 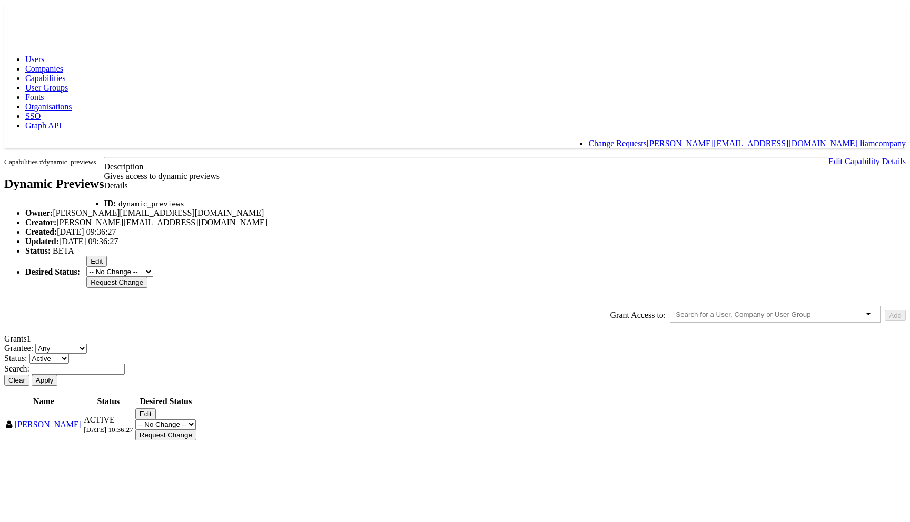 What do you see at coordinates (33, 116) in the screenshot?
I see `span: SSO` at bounding box center [33, 116].